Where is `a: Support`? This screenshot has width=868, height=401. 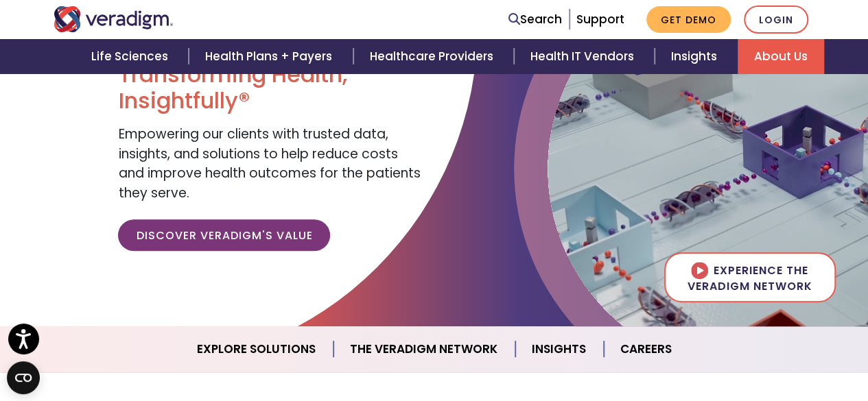
a: Support is located at coordinates (600, 19).